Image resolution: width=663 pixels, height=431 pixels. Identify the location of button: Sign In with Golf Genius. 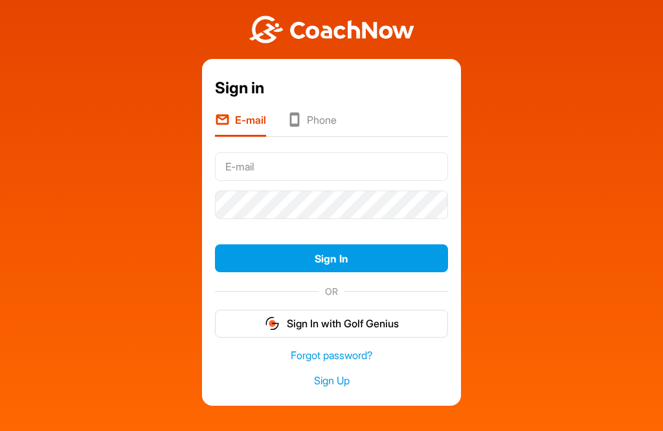
(332, 323).